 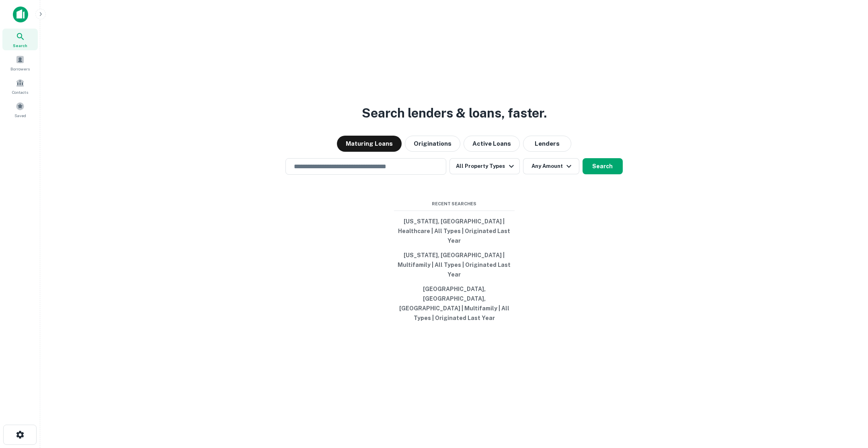 What do you see at coordinates (20, 92) in the screenshot?
I see `span: Contacts` at bounding box center [20, 92].